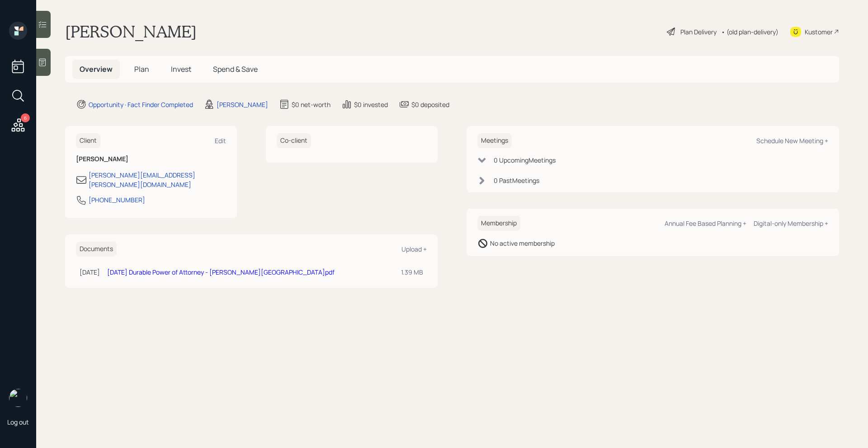 This screenshot has width=868, height=448. What do you see at coordinates (495, 141) in the screenshot?
I see `h6: Meetings` at bounding box center [495, 141].